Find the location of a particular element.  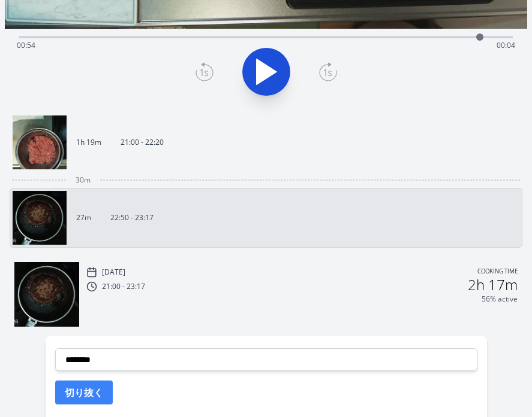

button: 切り抜く is located at coordinates (84, 393).